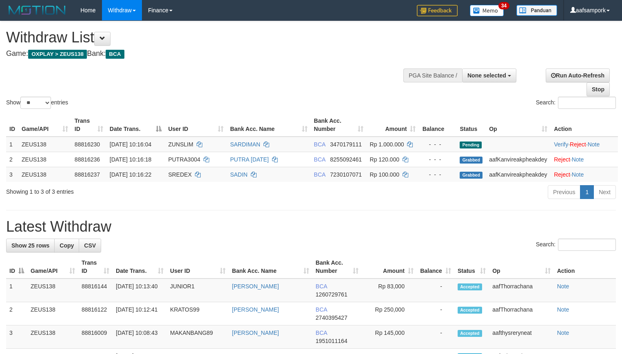  Describe the element at coordinates (487, 75) in the screenshot. I see `span: None selected` at that location.